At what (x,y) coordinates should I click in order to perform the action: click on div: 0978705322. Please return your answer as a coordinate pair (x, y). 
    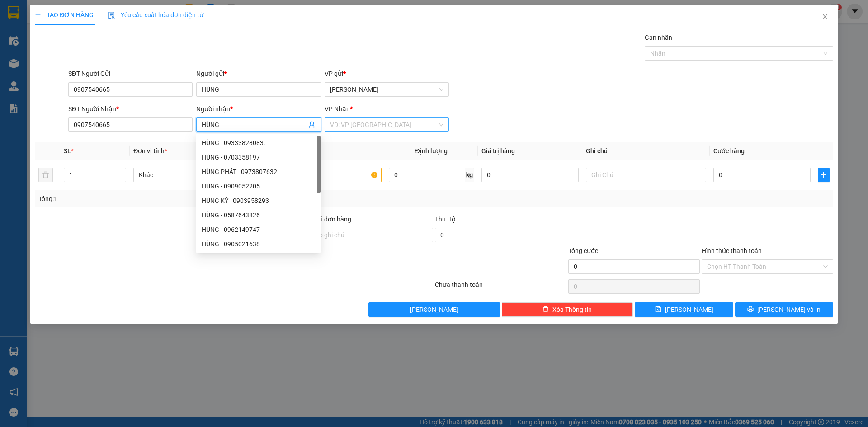
    Looking at the image, I should click on (44, 45).